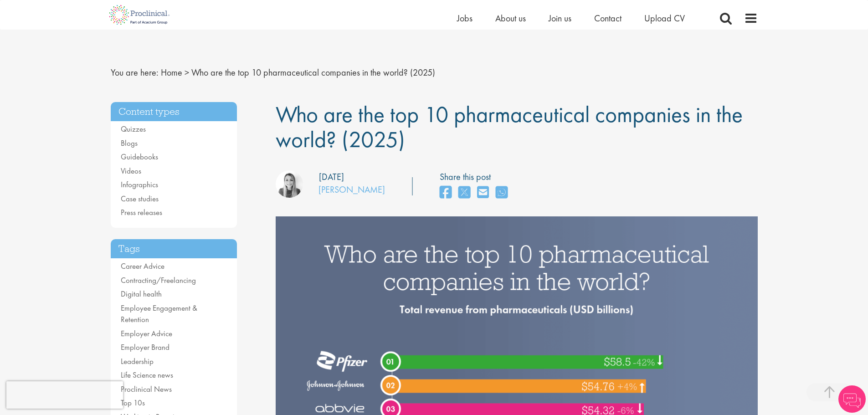 The height and width of the screenshot is (415, 868). I want to click on a: Employer Advice, so click(146, 334).